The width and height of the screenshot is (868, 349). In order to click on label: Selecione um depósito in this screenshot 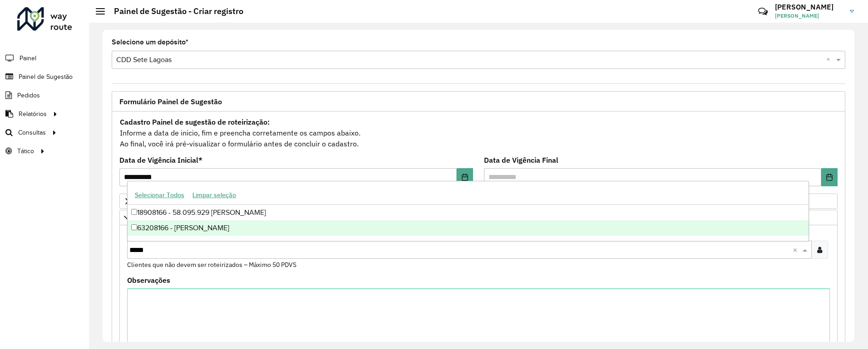, I will do `click(150, 42)`.